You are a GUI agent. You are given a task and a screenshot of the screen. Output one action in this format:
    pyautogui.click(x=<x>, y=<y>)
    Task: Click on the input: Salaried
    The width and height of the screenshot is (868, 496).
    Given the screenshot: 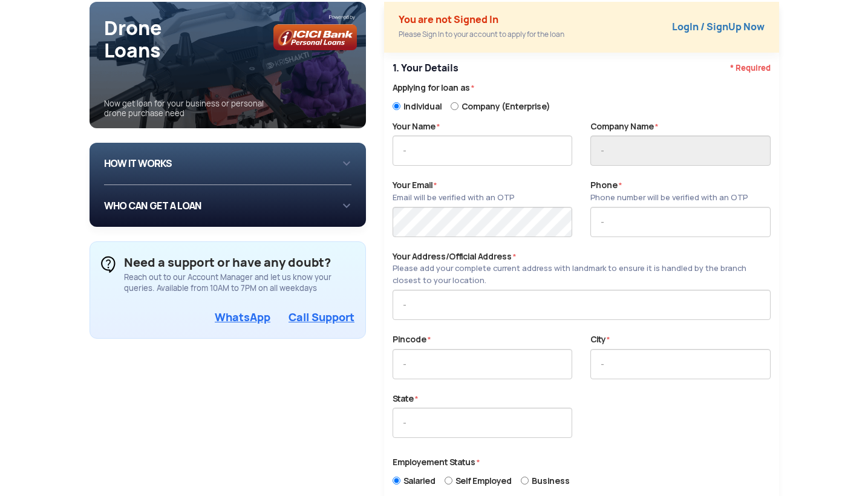 What is the action you would take?
    pyautogui.click(x=396, y=480)
    